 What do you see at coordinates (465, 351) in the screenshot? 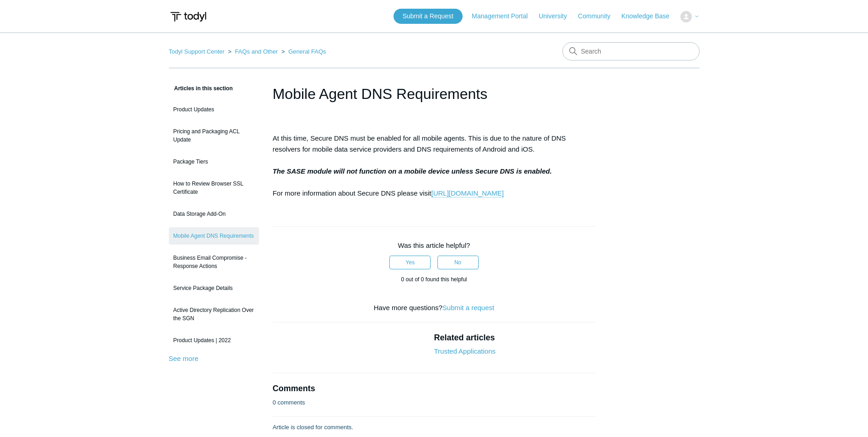
I see `a: Trusted Applications` at bounding box center [465, 351].